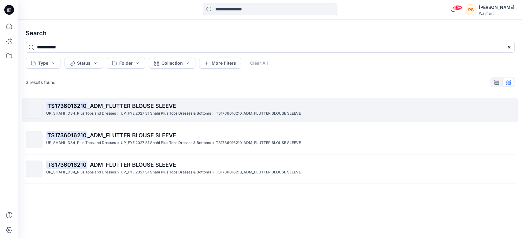  What do you see at coordinates (497, 13) in the screenshot?
I see `div: Walmart` at bounding box center [497, 13].